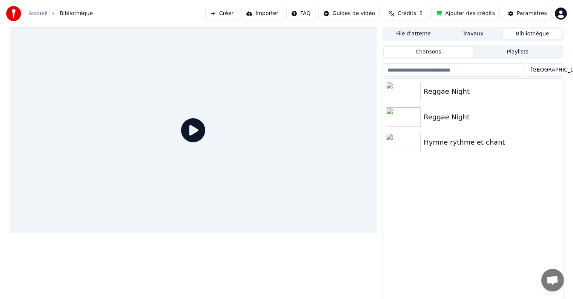 The height and width of the screenshot is (299, 573). I want to click on button: Crédits2, so click(405, 14).